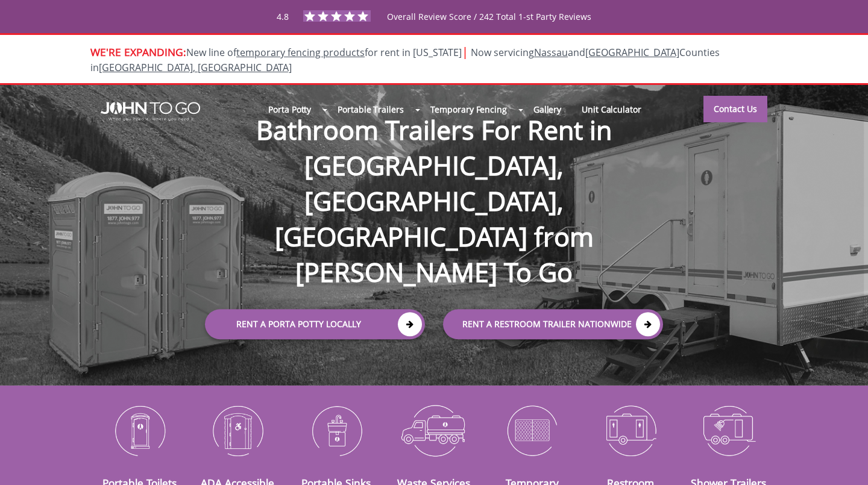 This screenshot has height=485, width=868. What do you see at coordinates (335, 431) in the screenshot?
I see `img: Portable-Sinks-icon_N.png` at bounding box center [335, 431].